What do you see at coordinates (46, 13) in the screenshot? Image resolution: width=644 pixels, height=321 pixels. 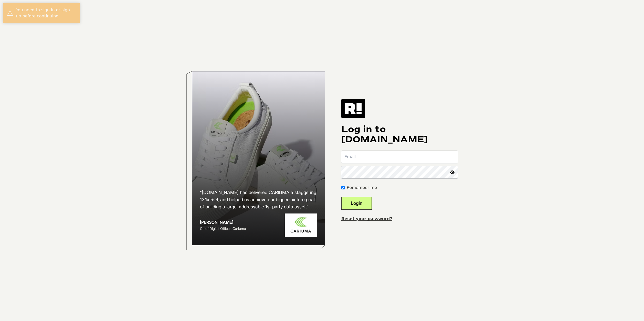 I see `div: You need to sign in or sign up before continuing.` at bounding box center [46, 13].